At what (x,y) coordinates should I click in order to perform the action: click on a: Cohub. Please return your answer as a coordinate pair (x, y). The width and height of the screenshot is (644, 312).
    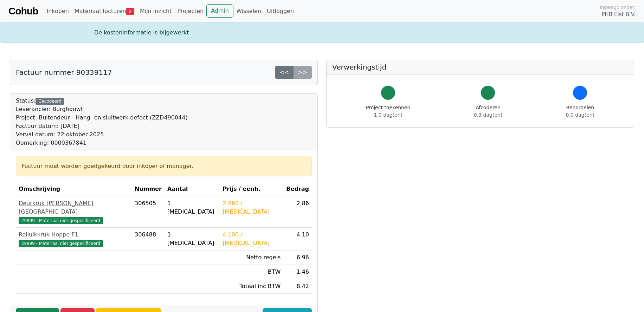
    Looking at the image, I should click on (23, 11).